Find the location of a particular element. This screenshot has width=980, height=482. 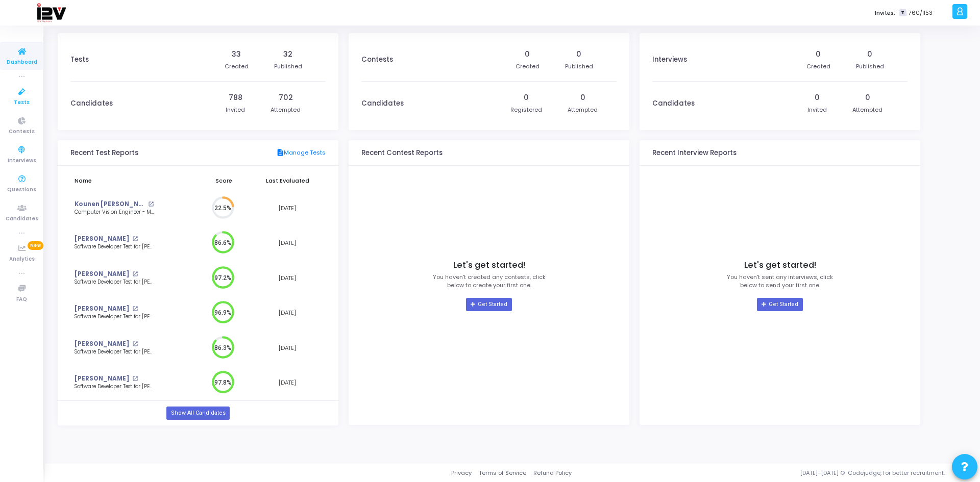

p: You haven’t created any contests, click below to create your first one. is located at coordinates (489, 281).